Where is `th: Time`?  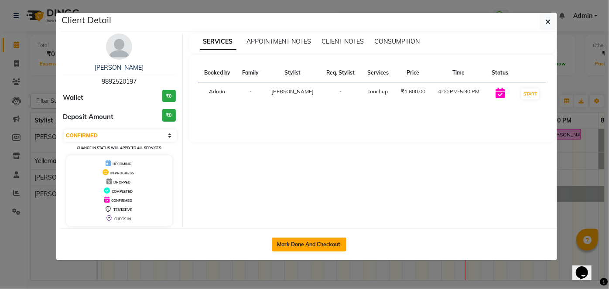
th: Time is located at coordinates (458, 73).